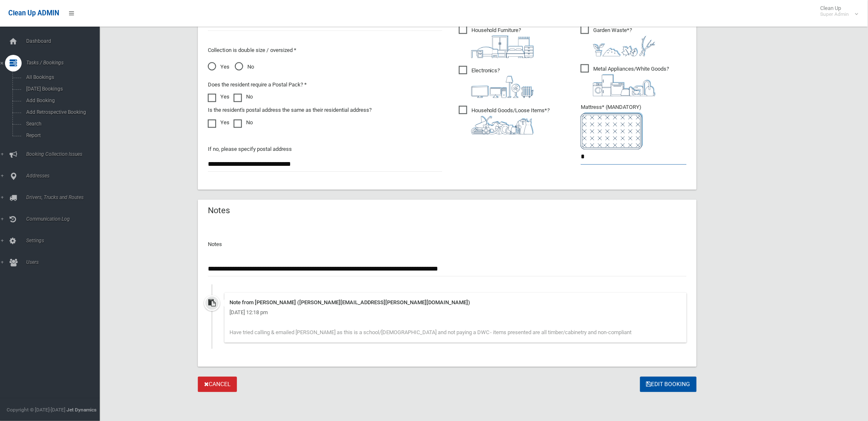 This screenshot has width=868, height=421. I want to click on label: Does the resident require a Postal Pack? *, so click(258, 85).